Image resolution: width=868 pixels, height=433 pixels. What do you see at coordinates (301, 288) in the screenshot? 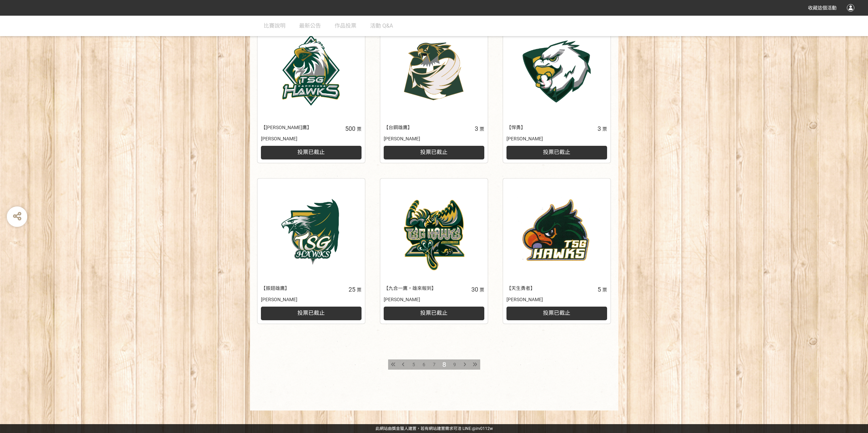
I see `div: 【振翅雄鷹】` at bounding box center [301, 288].